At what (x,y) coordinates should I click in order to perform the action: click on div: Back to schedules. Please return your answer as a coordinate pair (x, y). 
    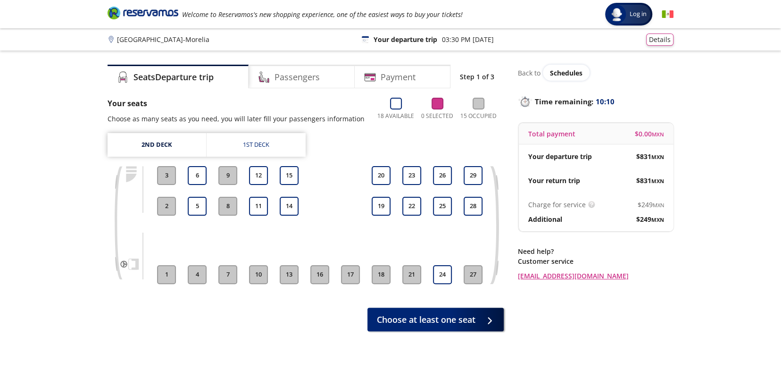
    Looking at the image, I should click on (596, 73).